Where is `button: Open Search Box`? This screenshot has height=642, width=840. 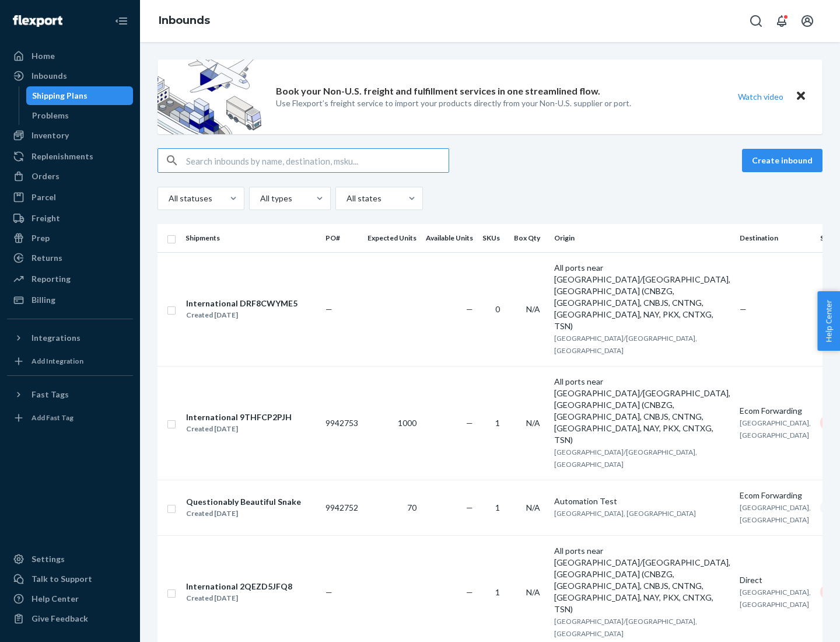
button: Open Search Box is located at coordinates (755, 21).